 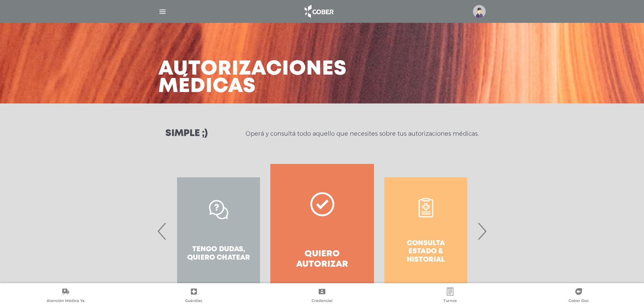 What do you see at coordinates (253, 78) in the screenshot?
I see `h3: Autorizaciones médicas` at bounding box center [253, 78].